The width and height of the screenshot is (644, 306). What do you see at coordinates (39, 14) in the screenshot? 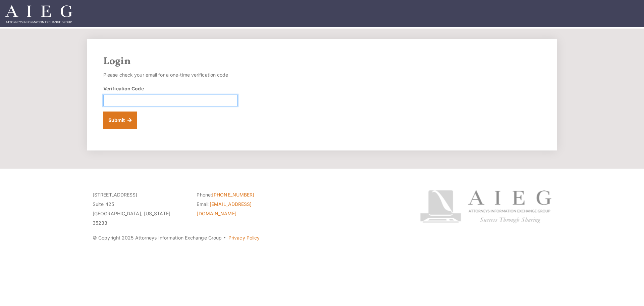
I see `img: Attorneys Information Exchange Group` at bounding box center [39, 14].